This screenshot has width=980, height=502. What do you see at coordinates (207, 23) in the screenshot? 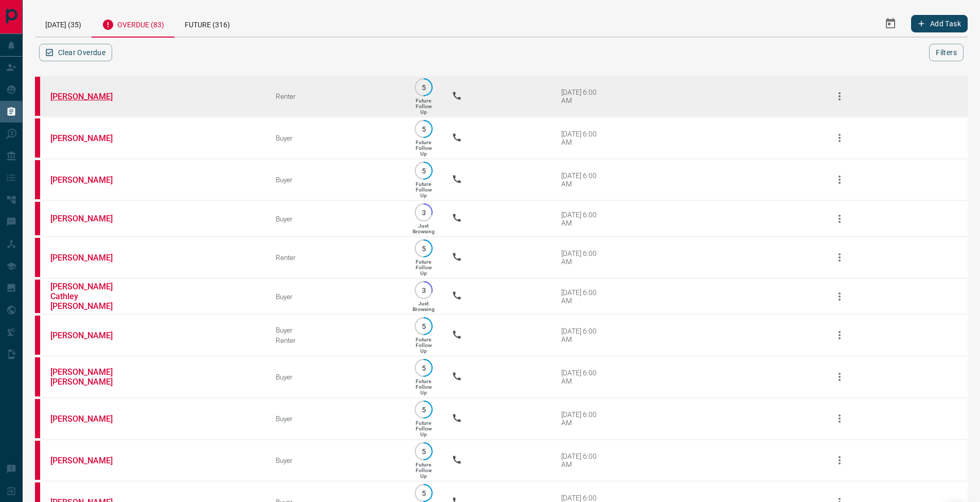
I see `div: Future (316)` at bounding box center [207, 23].